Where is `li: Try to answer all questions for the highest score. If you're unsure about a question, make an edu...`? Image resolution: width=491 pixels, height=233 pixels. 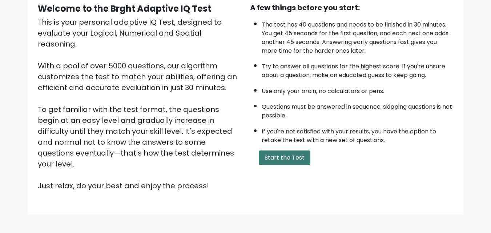
li: Try to answer all questions for the highest score. If you're unsure about a question, make an edu... is located at coordinates (358, 69).